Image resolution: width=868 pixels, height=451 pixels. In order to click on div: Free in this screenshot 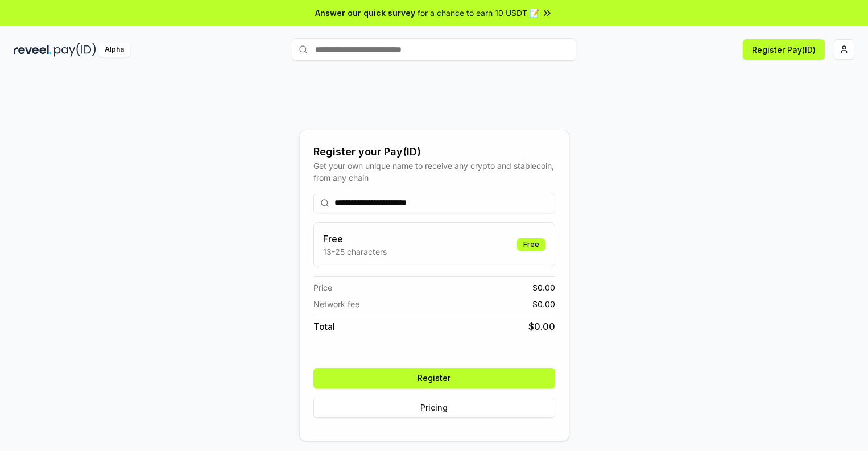, I will do `click(531, 245)`.